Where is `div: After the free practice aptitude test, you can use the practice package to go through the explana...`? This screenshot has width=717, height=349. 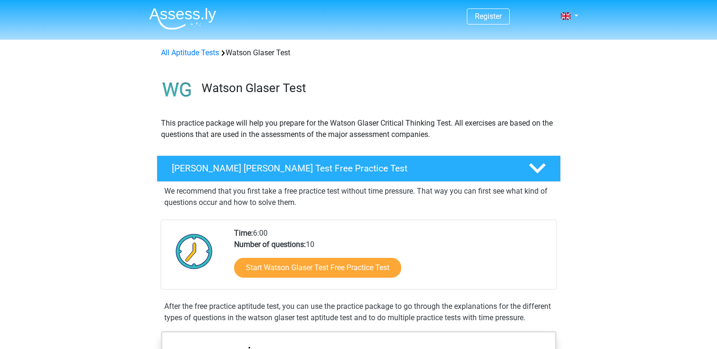 div: After the free practice aptitude test, you can use the practice package to go through the explana... is located at coordinates (359, 312).